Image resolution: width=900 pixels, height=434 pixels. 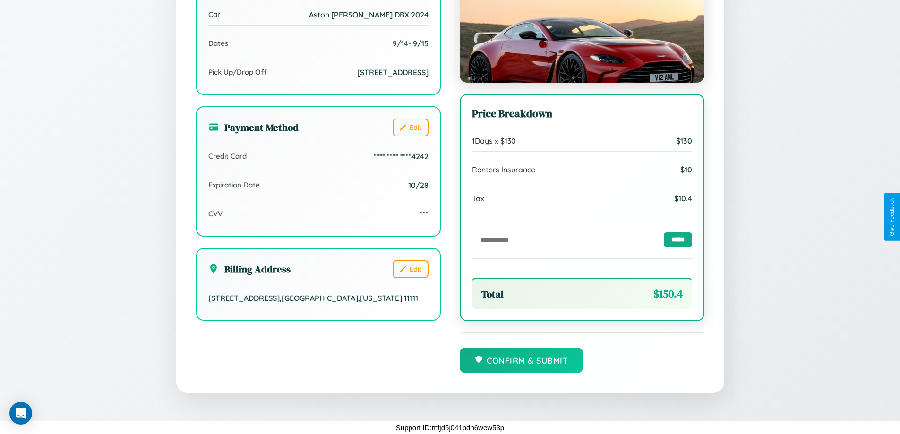 What do you see at coordinates (253, 127) in the screenshot?
I see `h3: Payment Method` at bounding box center [253, 127].